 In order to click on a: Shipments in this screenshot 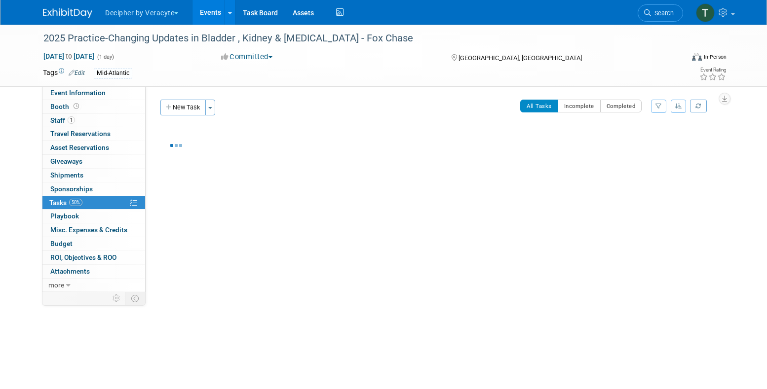, I will do `click(94, 175)`.